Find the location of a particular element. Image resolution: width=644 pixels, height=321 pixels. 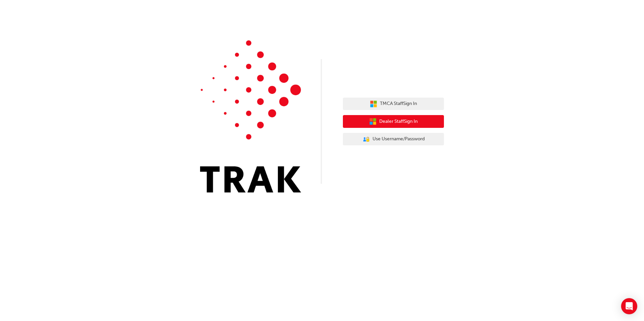

span: Use Username/Password is located at coordinates (399, 139).